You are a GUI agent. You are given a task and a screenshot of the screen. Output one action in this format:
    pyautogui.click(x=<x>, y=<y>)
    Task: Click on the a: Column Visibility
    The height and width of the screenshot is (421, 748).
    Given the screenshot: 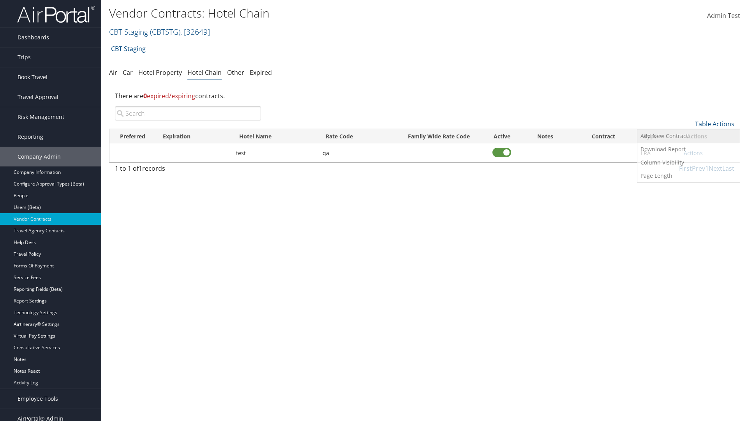 What is the action you would take?
    pyautogui.click(x=688, y=162)
    